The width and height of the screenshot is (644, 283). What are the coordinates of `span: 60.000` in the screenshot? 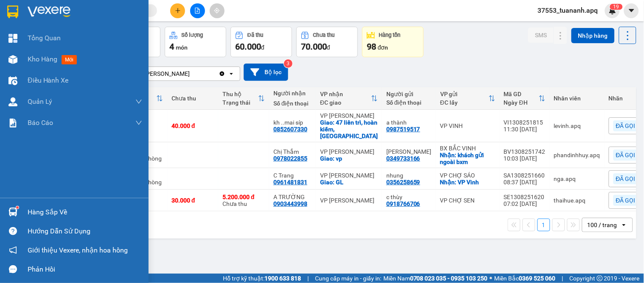 It's located at (248, 46).